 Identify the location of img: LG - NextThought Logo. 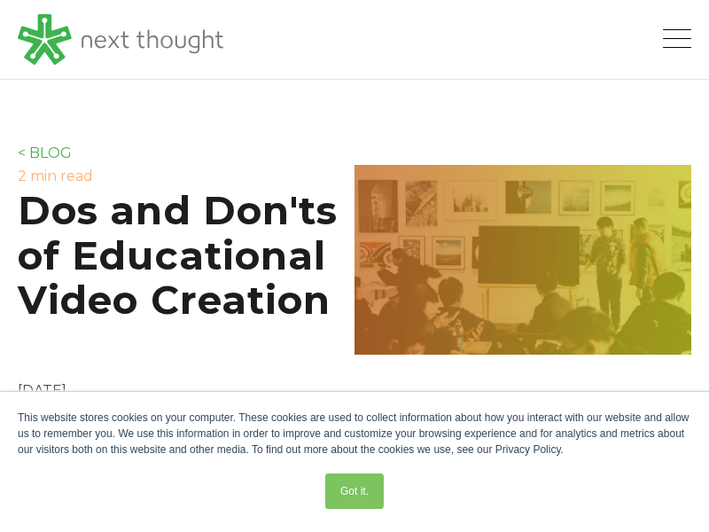
(121, 40).